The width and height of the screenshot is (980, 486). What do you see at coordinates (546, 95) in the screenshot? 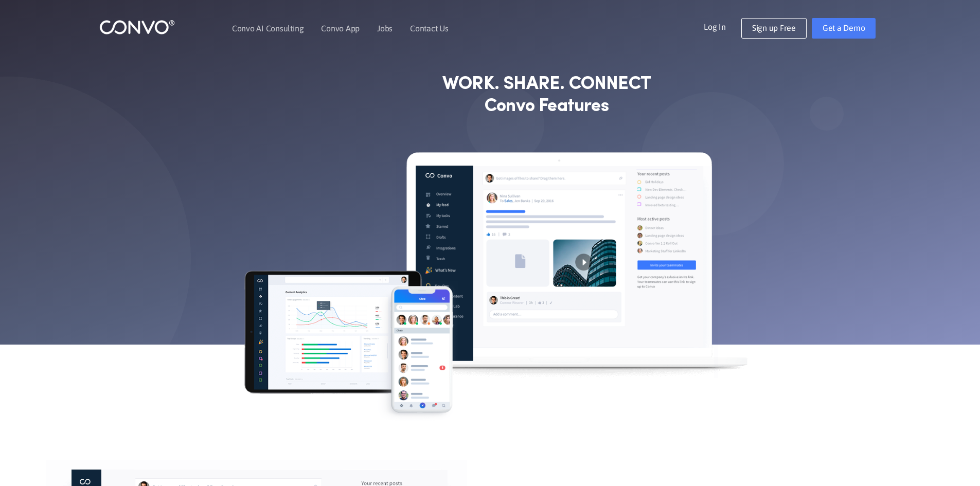
I see `strong: WORK. SHARE. CONNECT Convo Features` at bounding box center [546, 95].